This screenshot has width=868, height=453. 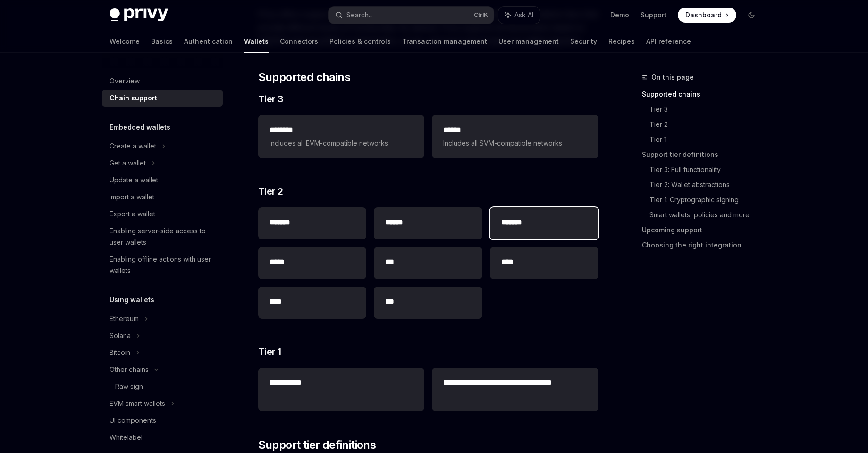 What do you see at coordinates (133, 180) in the screenshot?
I see `div: Update a wallet` at bounding box center [133, 180].